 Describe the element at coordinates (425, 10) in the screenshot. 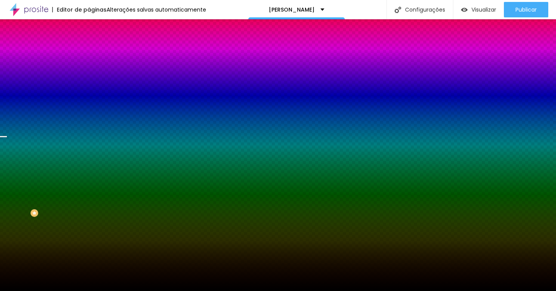

I see `font: Configurações` at that location.